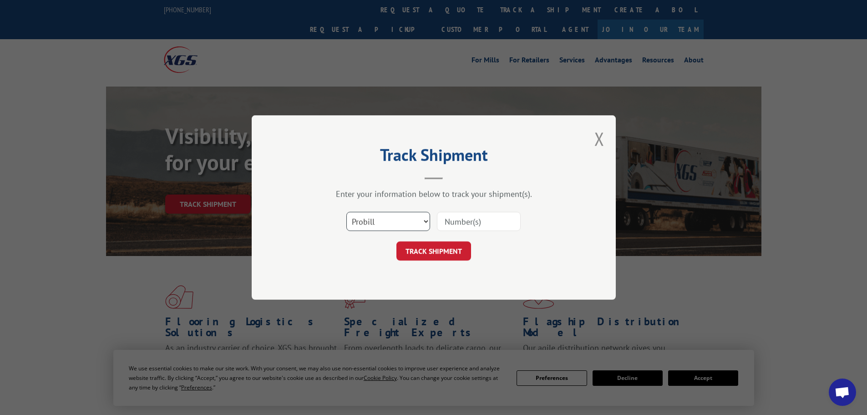 Image resolution: width=867 pixels, height=415 pixels. What do you see at coordinates (599, 138) in the screenshot?
I see `button: Close modal` at bounding box center [599, 138].